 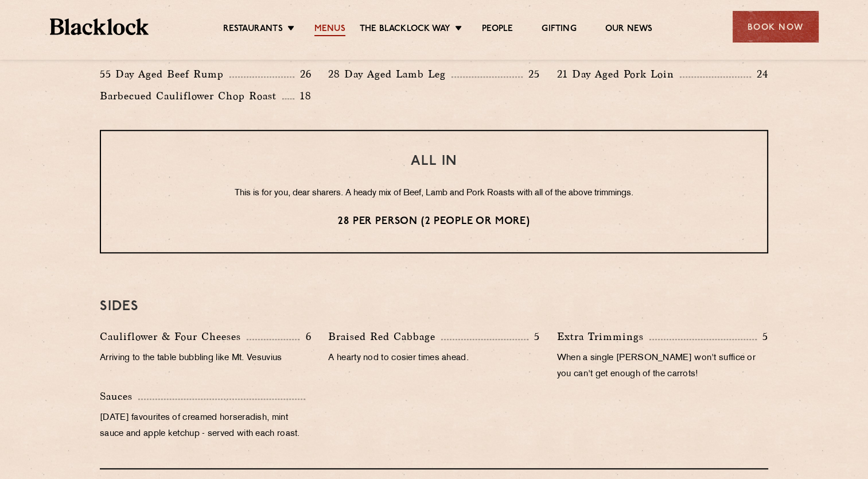 What do you see at coordinates (405, 30) in the screenshot?
I see `a: The Blacklock Way` at bounding box center [405, 30].